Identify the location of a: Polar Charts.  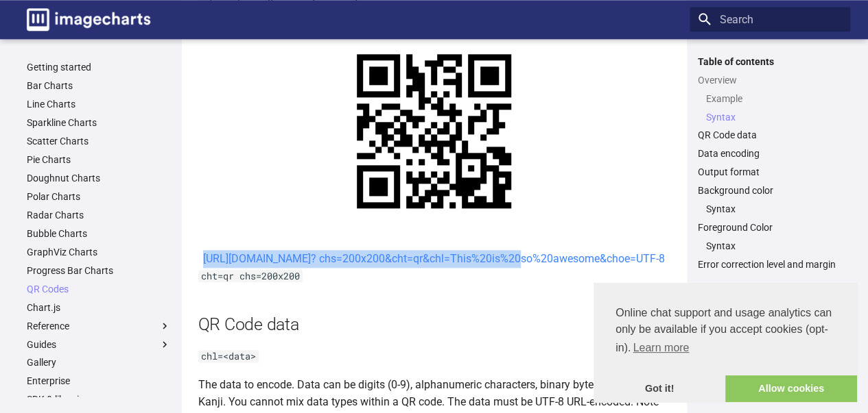
(99, 196).